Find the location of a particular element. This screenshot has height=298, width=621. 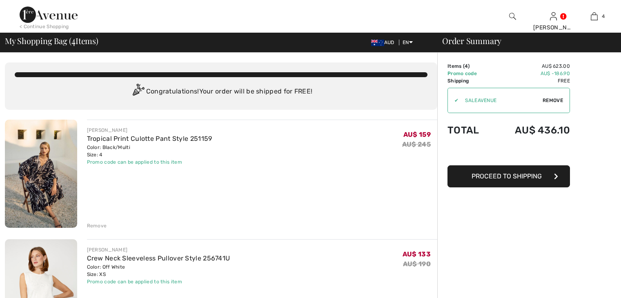

div: Order Summary is located at coordinates (525, 41).